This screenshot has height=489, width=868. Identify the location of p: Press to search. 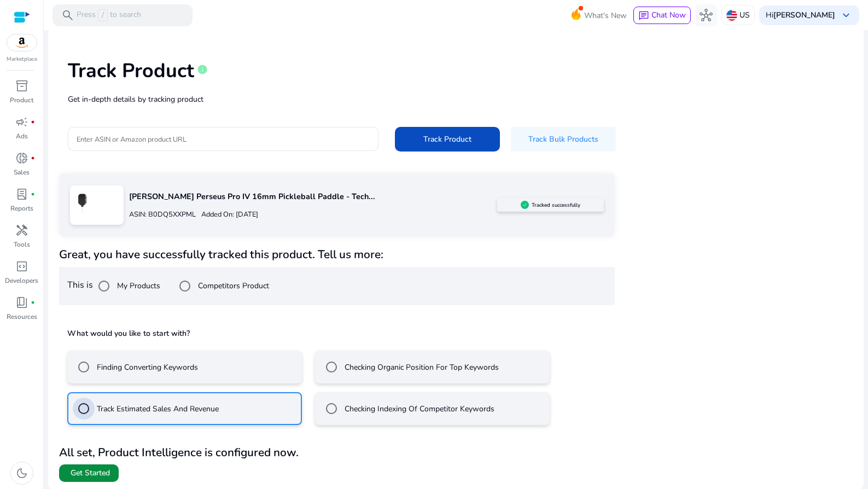
(109, 15).